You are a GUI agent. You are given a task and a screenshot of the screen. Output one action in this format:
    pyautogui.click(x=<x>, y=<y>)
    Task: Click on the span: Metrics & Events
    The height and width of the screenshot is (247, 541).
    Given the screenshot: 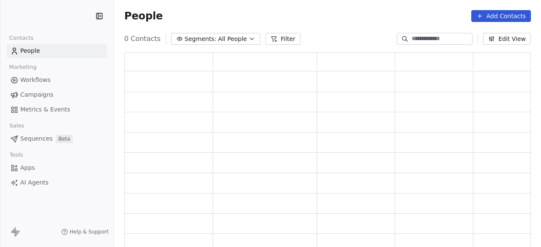 What is the action you would take?
    pyautogui.click(x=45, y=109)
    